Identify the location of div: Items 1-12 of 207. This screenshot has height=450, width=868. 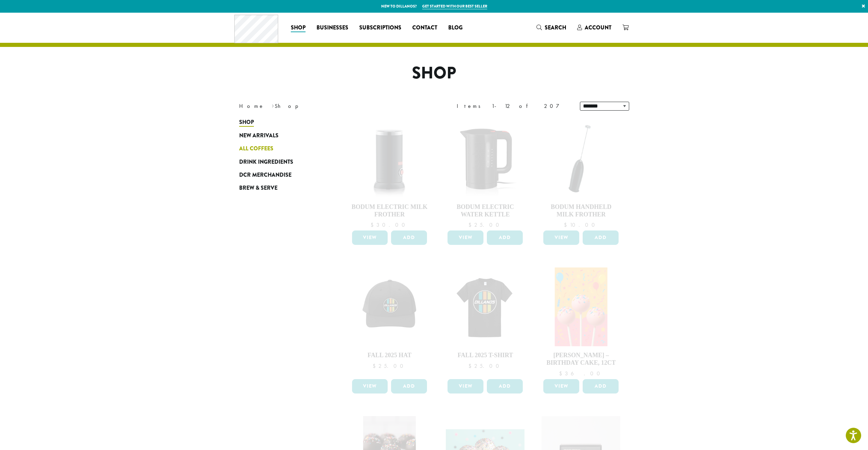
(514, 106).